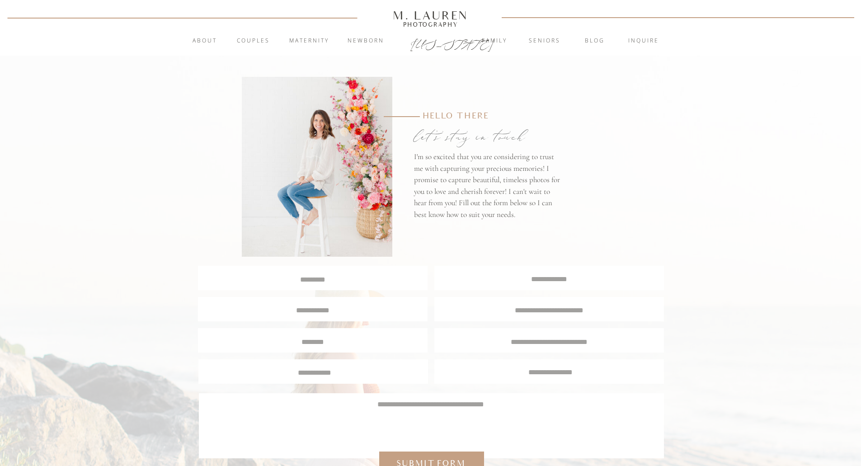 The width and height of the screenshot is (861, 466). What do you see at coordinates (309, 41) in the screenshot?
I see `a: Maternity` at bounding box center [309, 41].